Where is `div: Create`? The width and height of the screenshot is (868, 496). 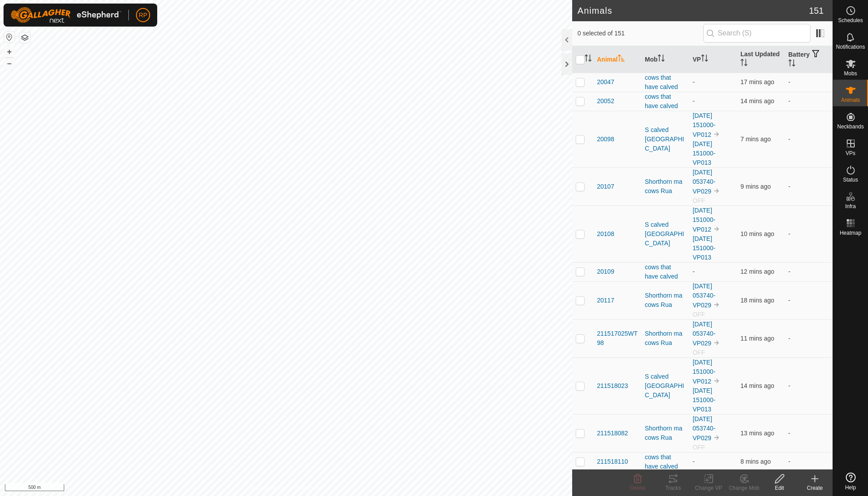
div: Create is located at coordinates (815, 487).